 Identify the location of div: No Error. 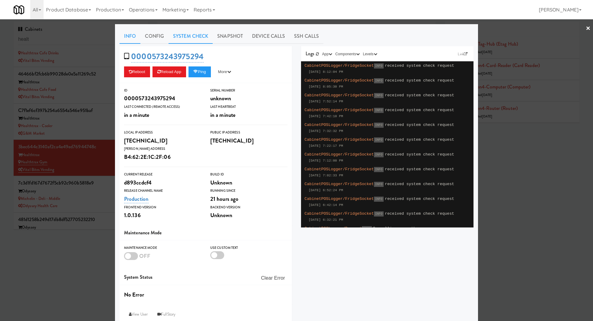
(206, 295).